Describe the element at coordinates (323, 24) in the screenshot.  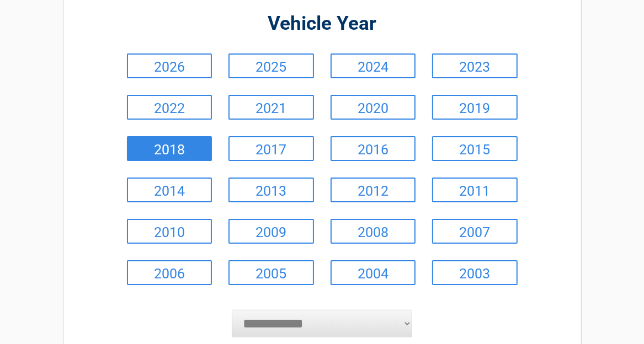
I see `h2: Vehicle Year` at that location.